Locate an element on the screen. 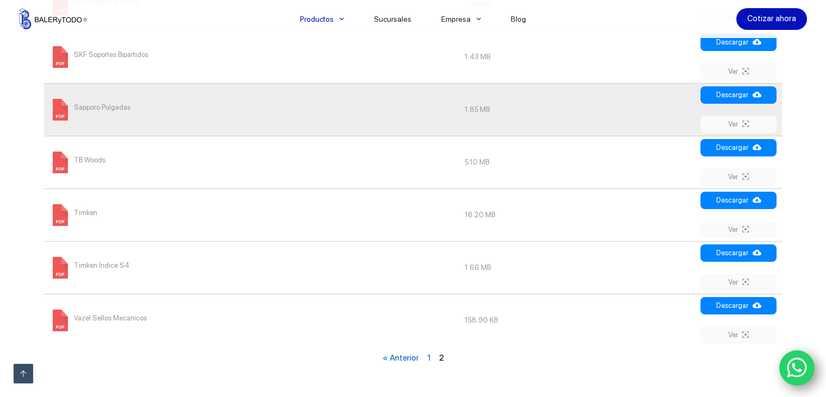 Image resolution: width=826 pixels, height=397 pixels. img: Balerytodo is located at coordinates (53, 19).